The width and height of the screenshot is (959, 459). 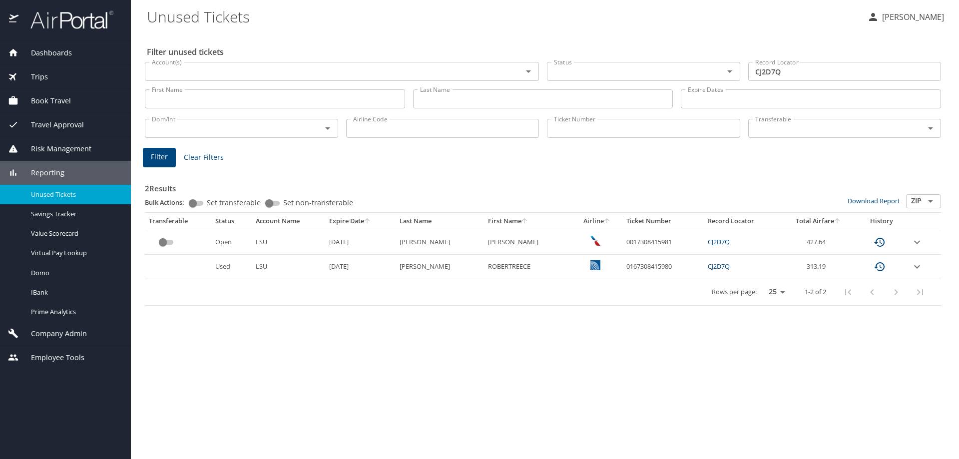 I want to click on span: Set transferable, so click(x=234, y=203).